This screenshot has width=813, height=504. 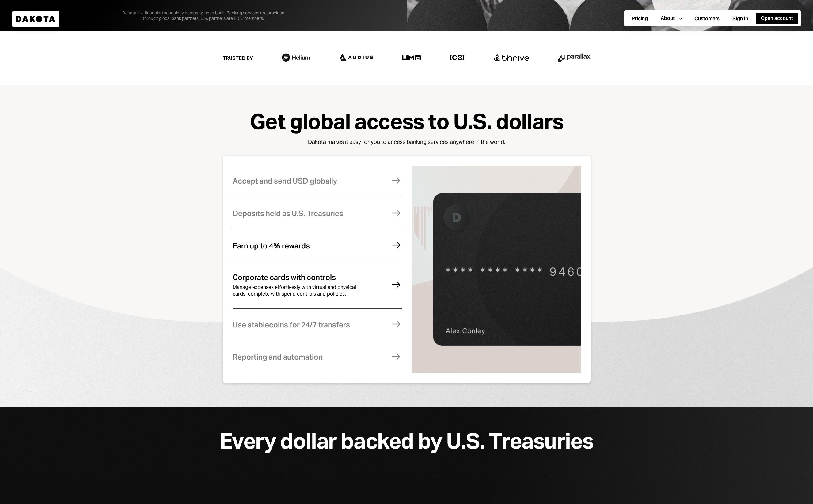 I want to click on div: Earn up to 4% rewards, so click(x=271, y=247).